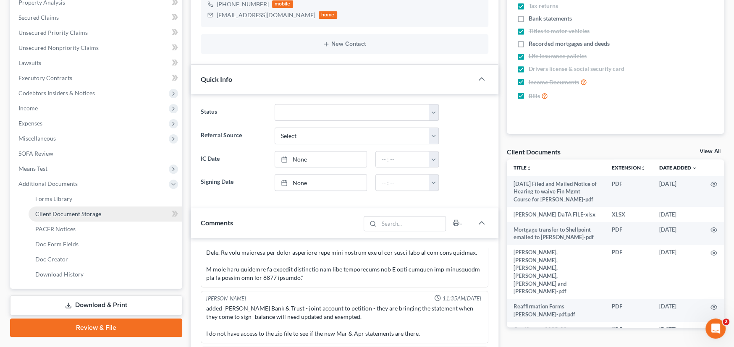  What do you see at coordinates (679, 168) in the screenshot?
I see `a: Date Added expand_more` at bounding box center [679, 168].